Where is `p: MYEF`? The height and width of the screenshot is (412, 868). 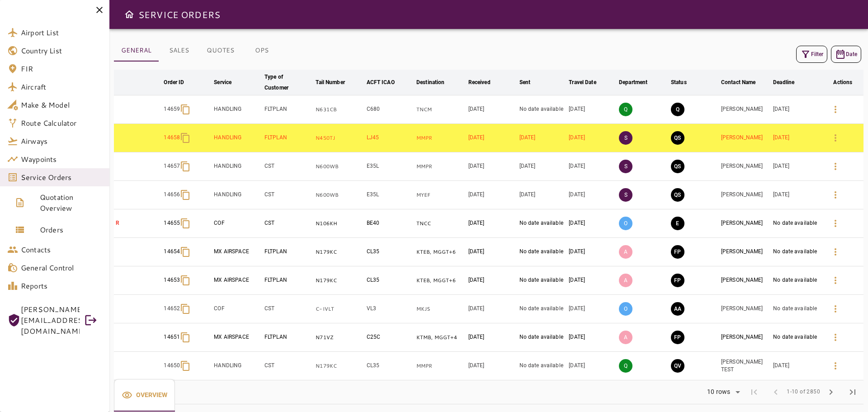 p: MYEF is located at coordinates (441, 195).